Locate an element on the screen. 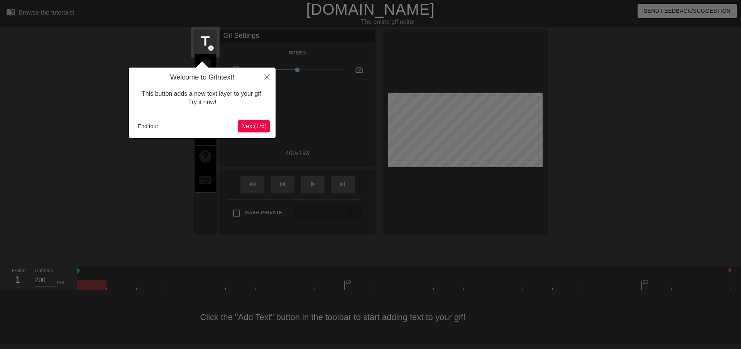  button: End tour is located at coordinates (148, 126).